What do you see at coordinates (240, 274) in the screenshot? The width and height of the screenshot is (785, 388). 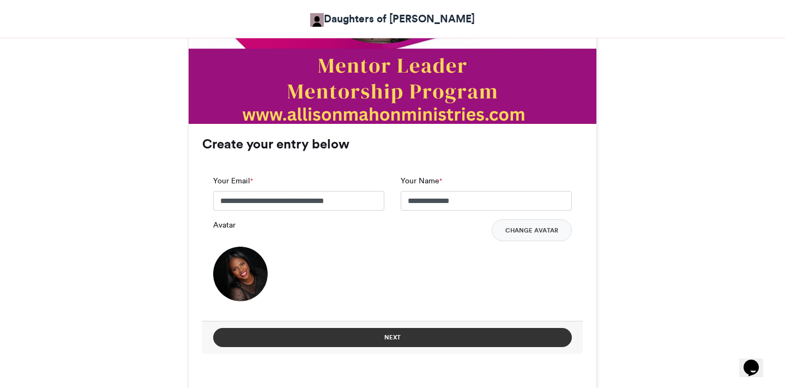 I see `img: 1757343170.221-b2dcae4267c1926e4edbba7f5065fdc4d8f11412.png` at bounding box center [240, 274].